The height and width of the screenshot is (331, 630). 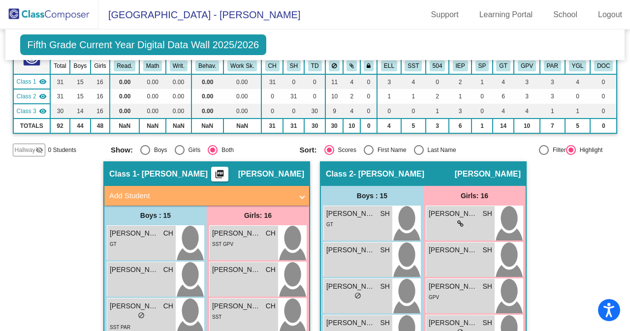 What do you see at coordinates (122, 150) in the screenshot?
I see `span: Show:` at bounding box center [122, 150].